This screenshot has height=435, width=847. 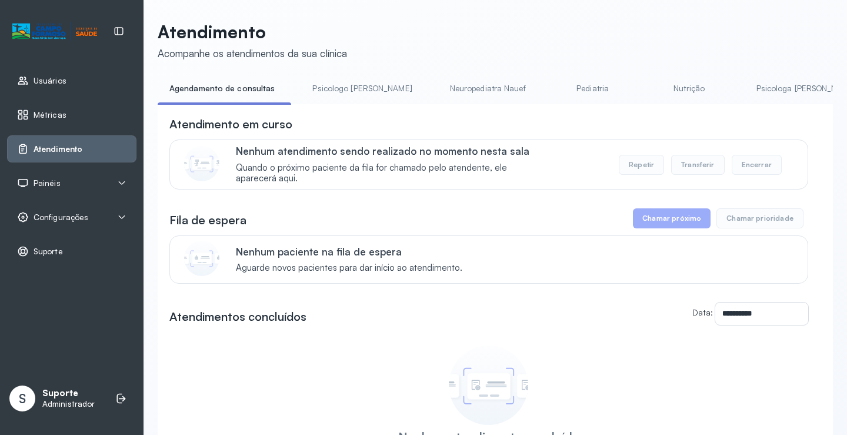 What do you see at coordinates (72, 149) in the screenshot?
I see `a: Atendimento` at bounding box center [72, 149].